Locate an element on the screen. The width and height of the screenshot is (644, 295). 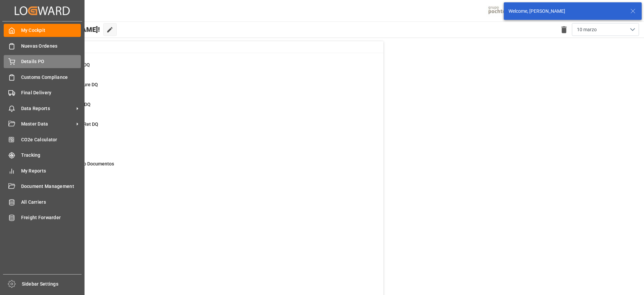
span: Nuevas Ordenes is located at coordinates (51, 46).